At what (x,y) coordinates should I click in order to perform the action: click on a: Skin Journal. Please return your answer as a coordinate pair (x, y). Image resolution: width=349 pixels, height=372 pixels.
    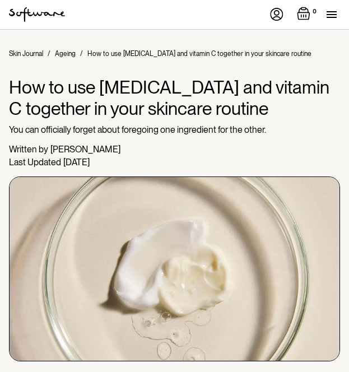
    Looking at the image, I should click on (26, 54).